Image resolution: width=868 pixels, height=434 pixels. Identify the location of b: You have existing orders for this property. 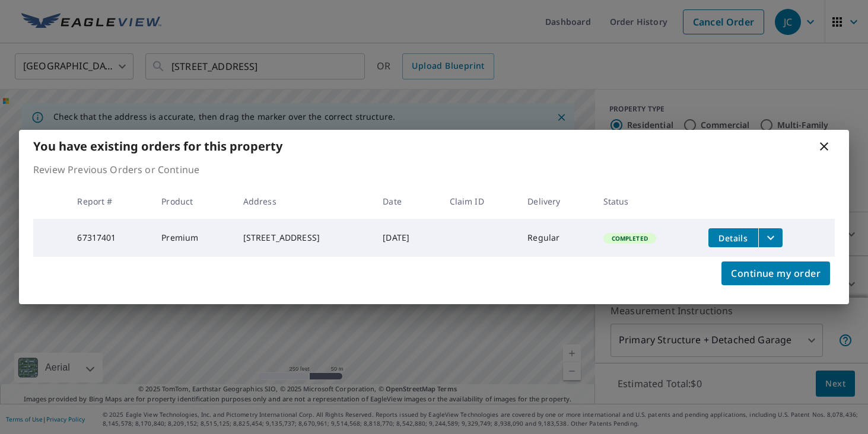
(158, 146).